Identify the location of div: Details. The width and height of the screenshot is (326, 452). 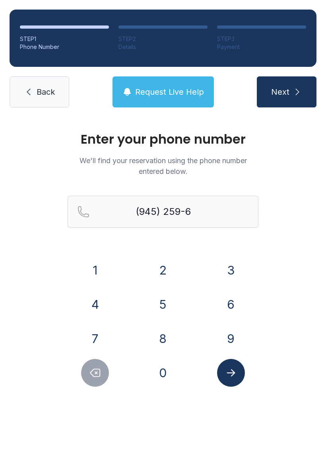
(163, 47).